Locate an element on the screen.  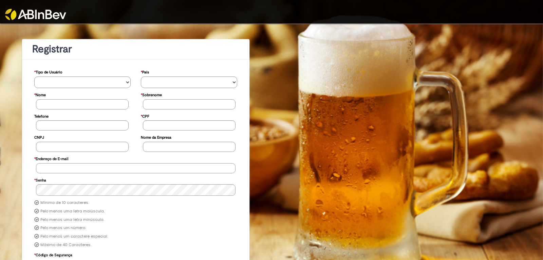
label: País is located at coordinates (145, 71).